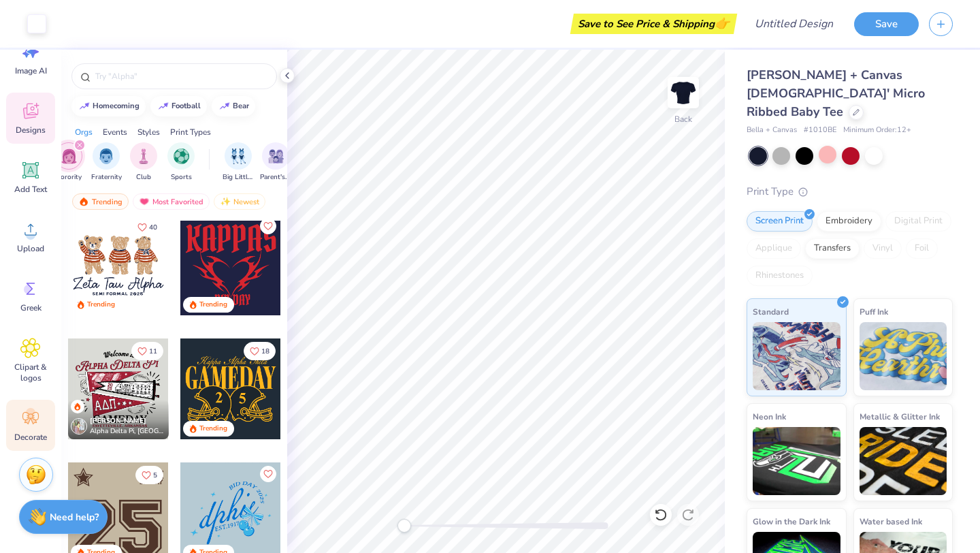  Describe the element at coordinates (770, 311) in the screenshot. I see `span: Standard` at that location.